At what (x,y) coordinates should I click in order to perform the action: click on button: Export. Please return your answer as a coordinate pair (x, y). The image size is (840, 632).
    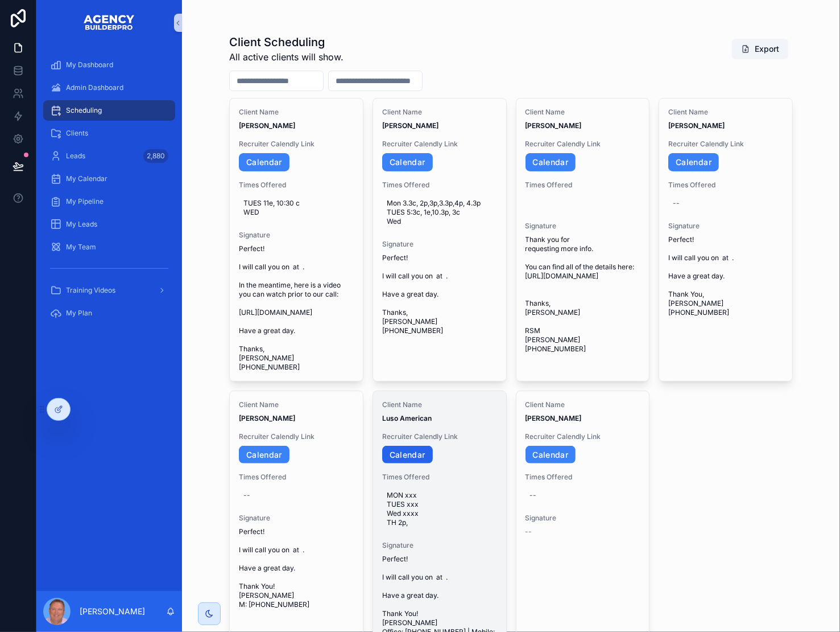
    Looking at the image, I should click on (760, 49).